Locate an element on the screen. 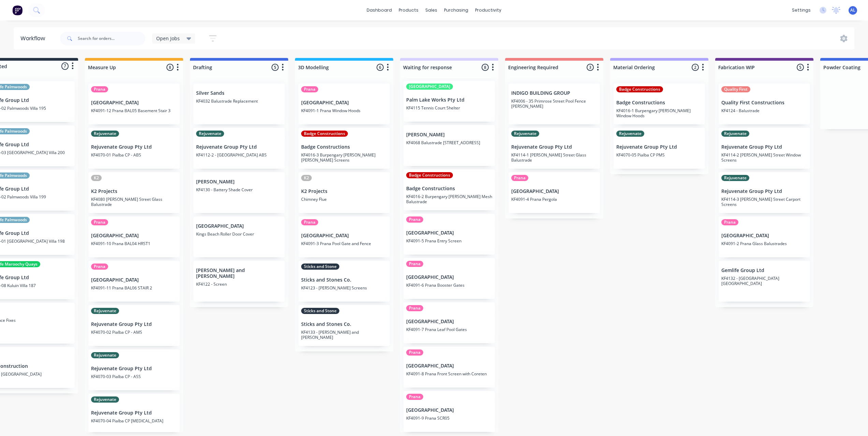 The image size is (868, 436). p: Quality First Constructions is located at coordinates (765, 102).